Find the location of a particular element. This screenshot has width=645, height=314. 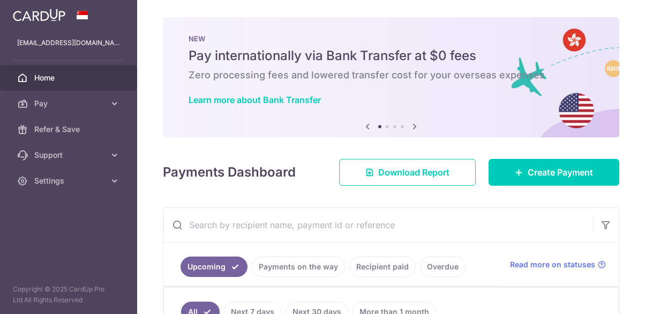

h6: Zero processing fees and lowered transfer cost for your overseas expenses is located at coordinates (391, 75).